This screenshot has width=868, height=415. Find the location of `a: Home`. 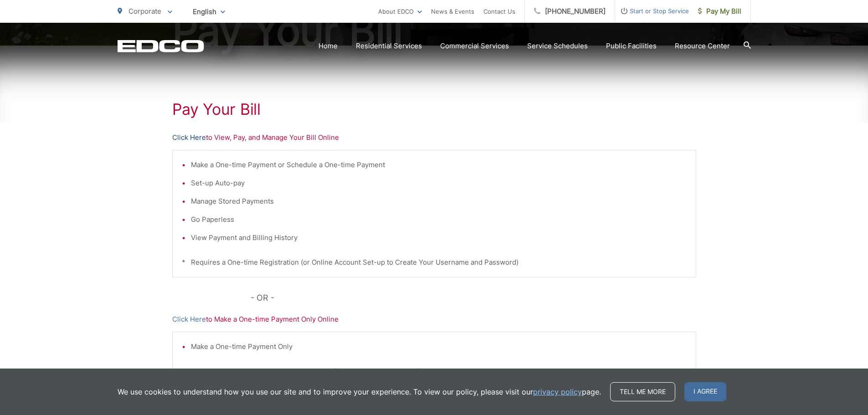

a: Home is located at coordinates (328, 46).